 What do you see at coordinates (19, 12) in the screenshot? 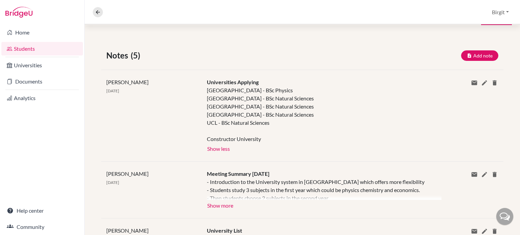
I see `img: Bridge-U` at bounding box center [19, 12].